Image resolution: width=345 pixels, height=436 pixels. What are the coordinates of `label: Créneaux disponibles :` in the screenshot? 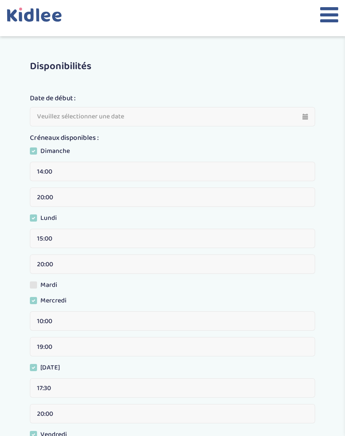 It's located at (64, 138).